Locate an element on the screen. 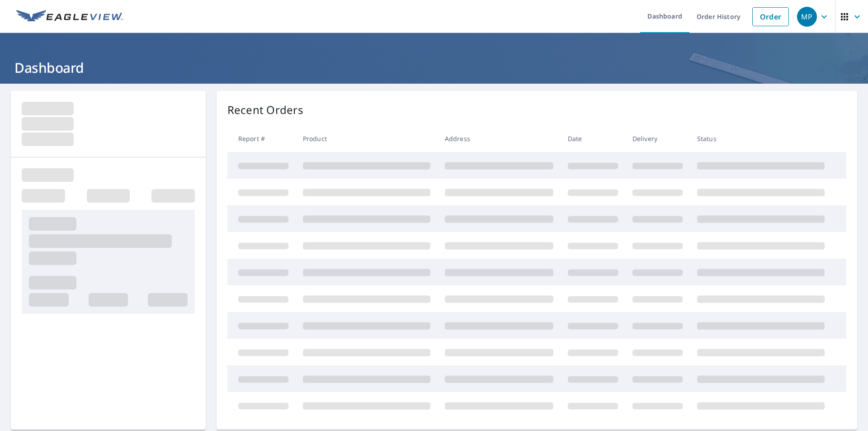  th: Address is located at coordinates (499, 138).